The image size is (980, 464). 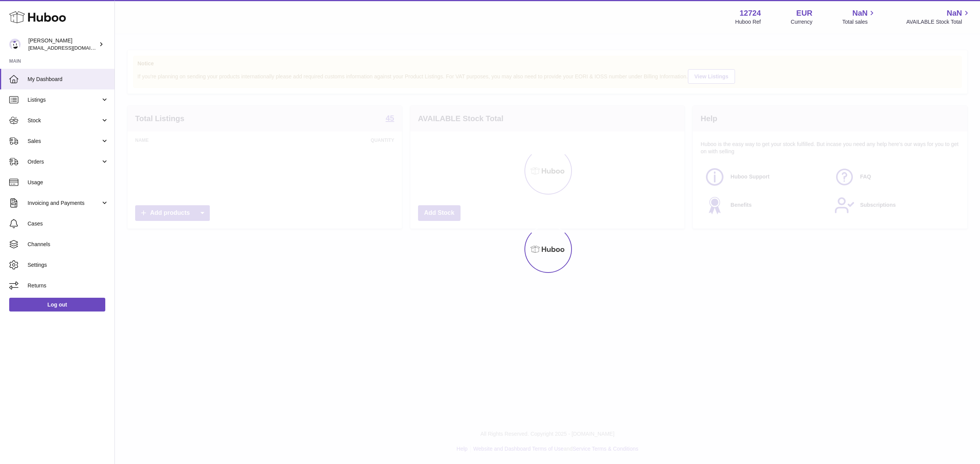 What do you see at coordinates (68, 223) in the screenshot?
I see `span: Cases` at bounding box center [68, 223].